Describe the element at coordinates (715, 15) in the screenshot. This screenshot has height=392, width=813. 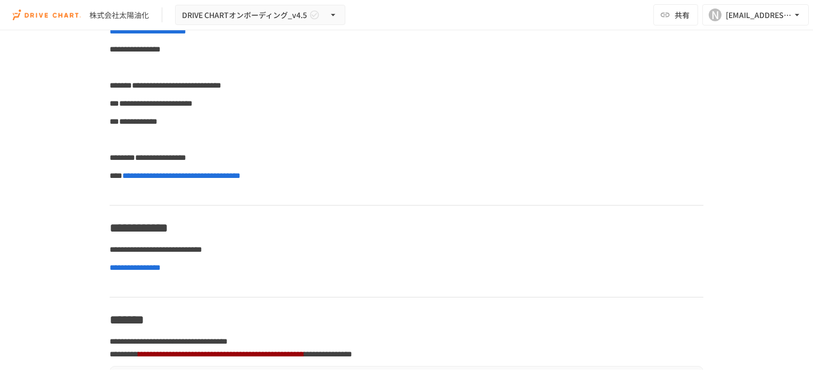
I see `div: N` at that location.